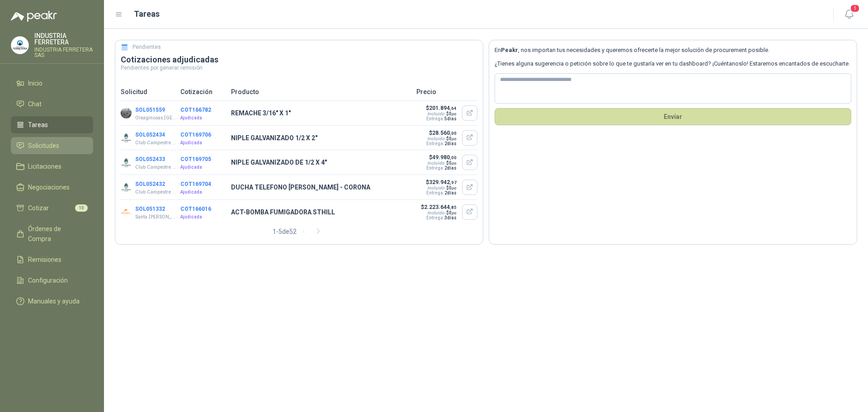 The height and width of the screenshot is (412, 868). Describe the element at coordinates (52, 146) in the screenshot. I see `a: Solicitudes` at that location.